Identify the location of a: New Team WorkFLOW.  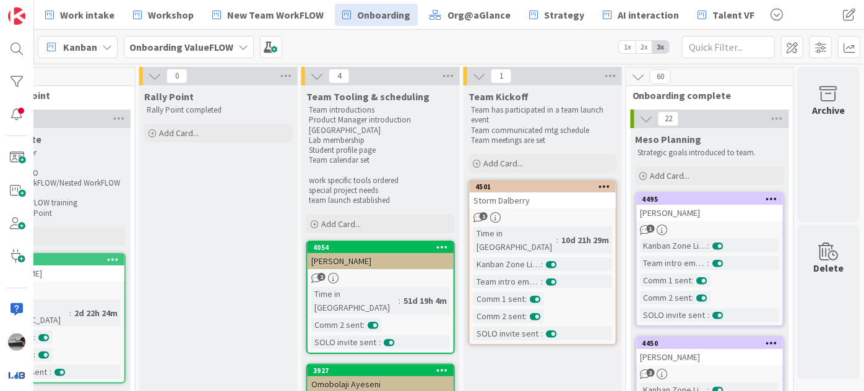
(268, 15).